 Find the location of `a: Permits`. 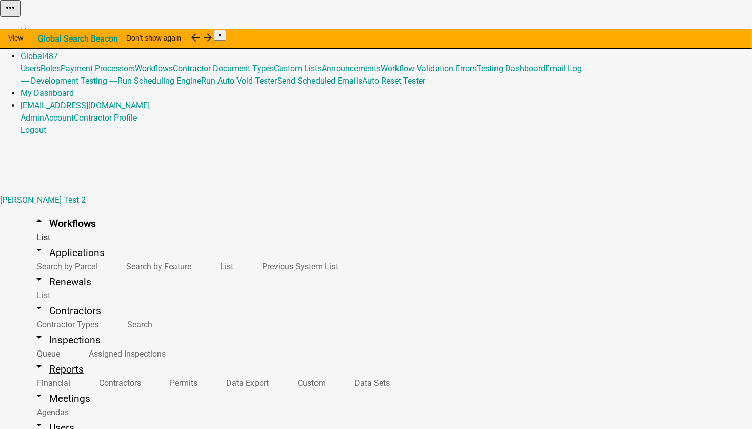

a: Permits is located at coordinates (182, 383).